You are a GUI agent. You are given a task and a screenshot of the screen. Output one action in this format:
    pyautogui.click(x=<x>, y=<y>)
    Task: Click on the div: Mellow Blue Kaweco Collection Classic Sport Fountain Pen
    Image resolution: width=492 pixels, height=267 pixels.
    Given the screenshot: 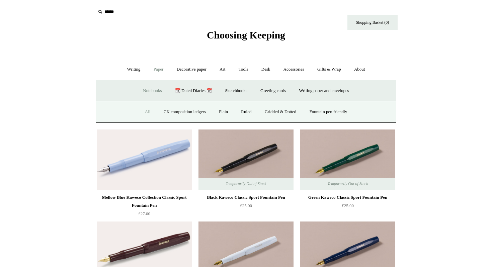 What is the action you would take?
    pyautogui.click(x=144, y=201)
    